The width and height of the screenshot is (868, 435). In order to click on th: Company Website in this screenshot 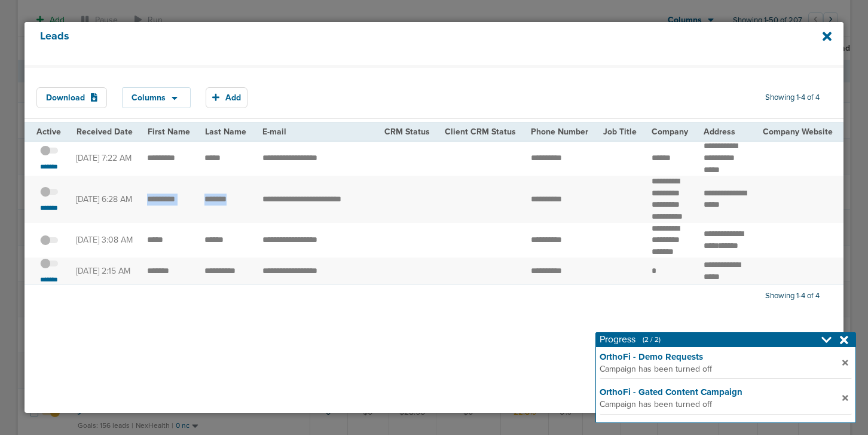, I will do `click(798, 131)`.